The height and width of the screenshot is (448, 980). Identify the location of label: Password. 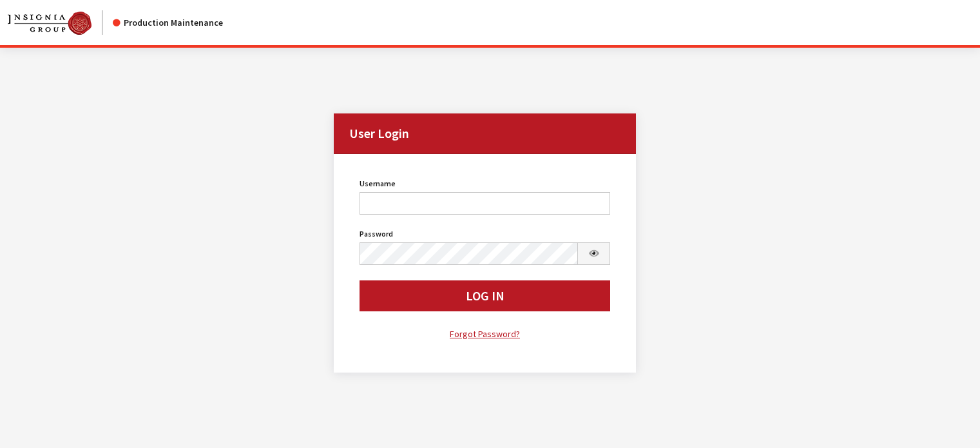
(377, 234).